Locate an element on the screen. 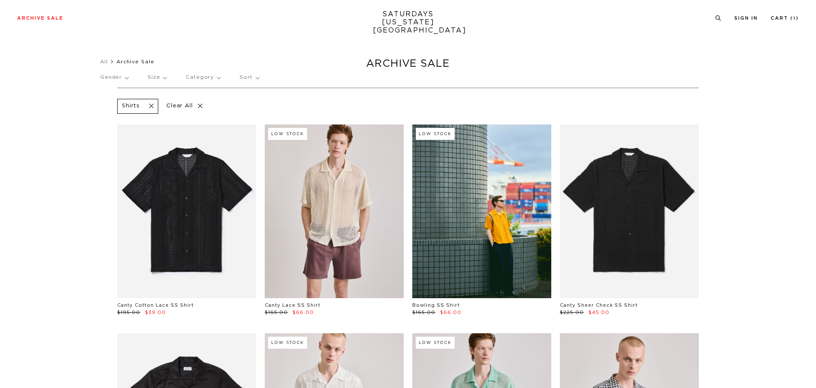 This screenshot has width=816, height=388. small: 1 is located at coordinates (795, 18).